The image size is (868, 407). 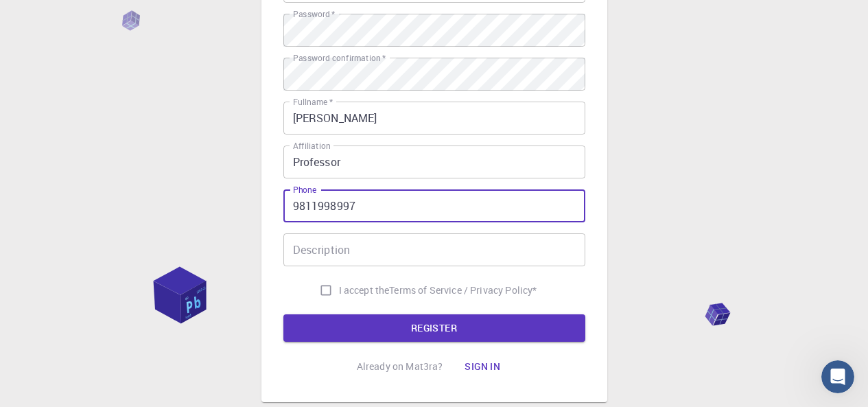 I want to click on button: Sign in, so click(x=483, y=366).